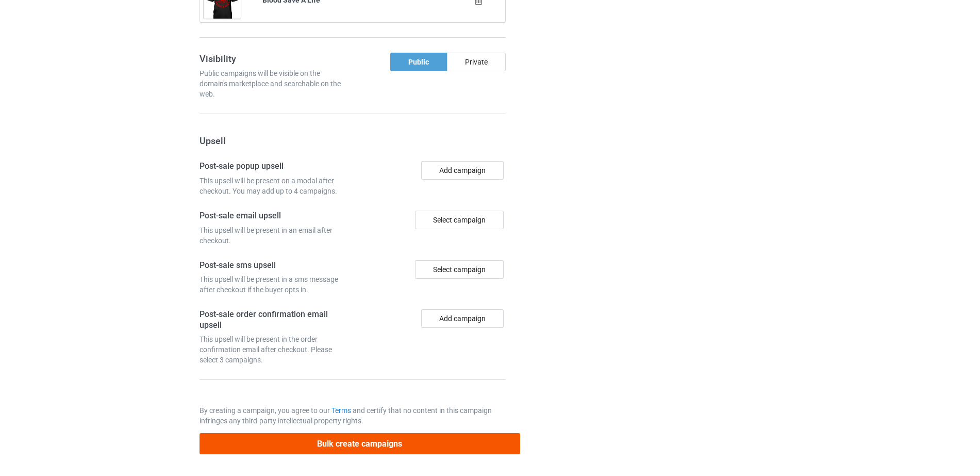 This screenshot has height=476, width=980. Describe the element at coordinates (352, 140) in the screenshot. I see `h3: Upsell` at that location.